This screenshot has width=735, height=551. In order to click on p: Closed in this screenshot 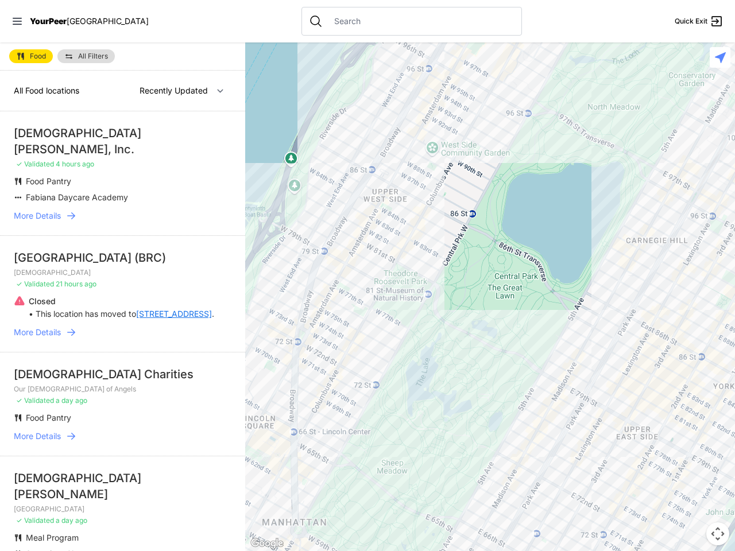, I will do `click(121, 301)`.